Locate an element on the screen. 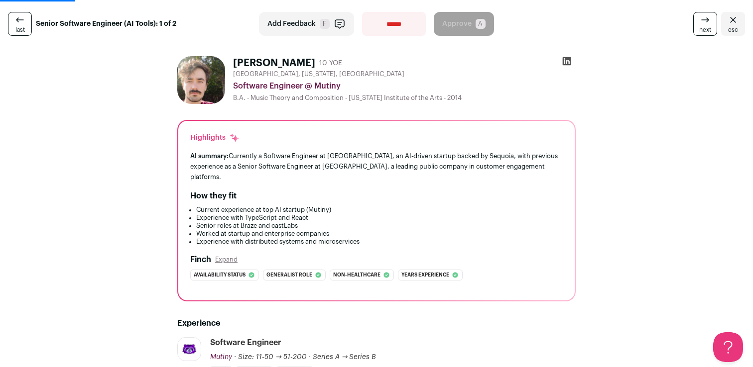 Image resolution: width=753 pixels, height=367 pixels. h2: Finch is located at coordinates (201, 260).